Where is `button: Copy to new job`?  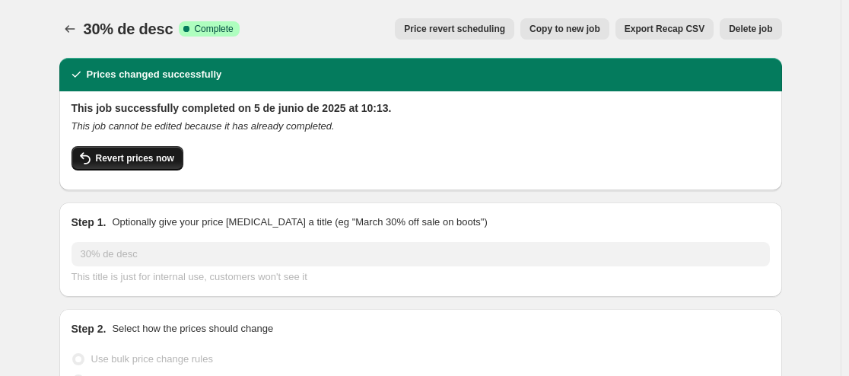
button: Copy to new job is located at coordinates (565, 29).